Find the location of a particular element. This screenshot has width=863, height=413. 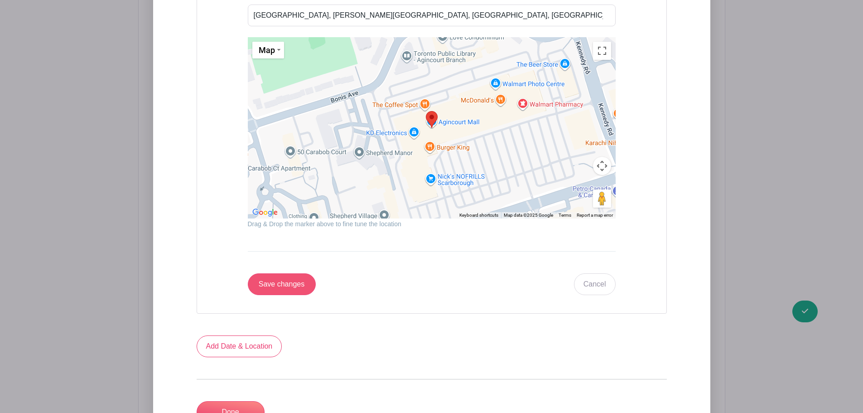

button: Keyboard shortcuts is located at coordinates (479, 215).